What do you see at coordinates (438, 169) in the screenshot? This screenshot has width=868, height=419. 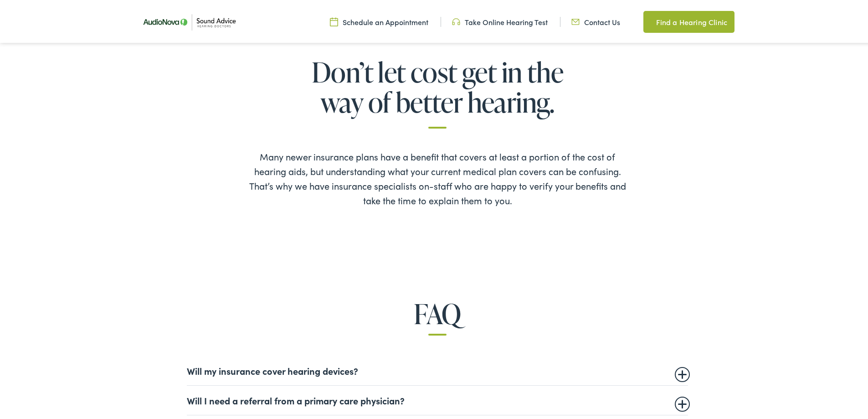 I see `div: Many newer insurance plans have a benefit that covers at least a portion of the cost of hearing a...` at bounding box center [438, 169].